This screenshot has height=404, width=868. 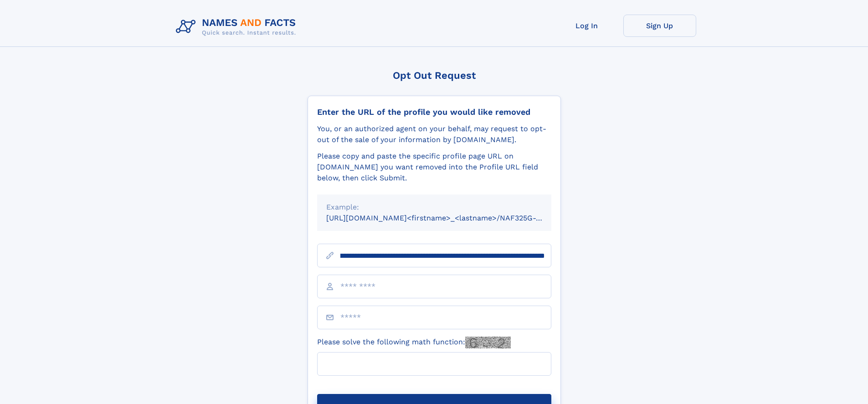 I want to click on img: Logo Names and Facts, so click(x=238, y=27).